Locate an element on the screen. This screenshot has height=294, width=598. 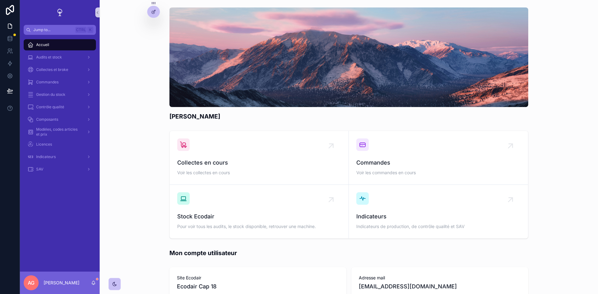
a: Indicateurs is located at coordinates (60, 157).